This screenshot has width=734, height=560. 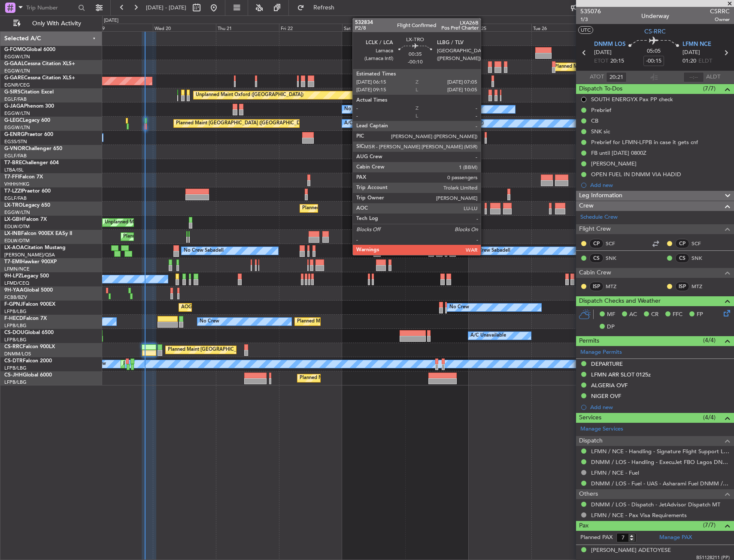 What do you see at coordinates (599, 217) in the screenshot?
I see `a: Schedule Crew` at bounding box center [599, 217].